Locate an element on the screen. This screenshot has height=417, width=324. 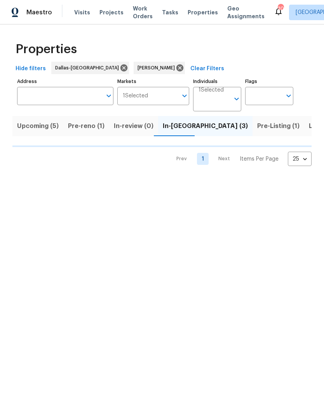
div: 30 is located at coordinates (280, 9).